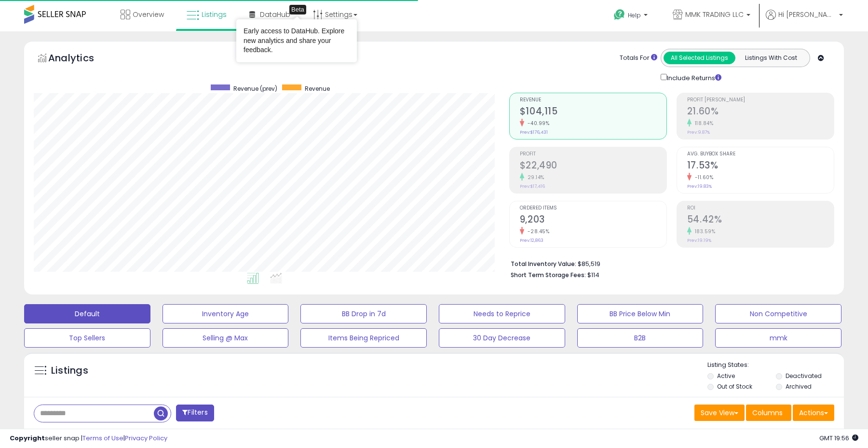 The image size is (868, 448). Describe the element at coordinates (698, 132) in the screenshot. I see `small: Prev: 9.87%` at that location.